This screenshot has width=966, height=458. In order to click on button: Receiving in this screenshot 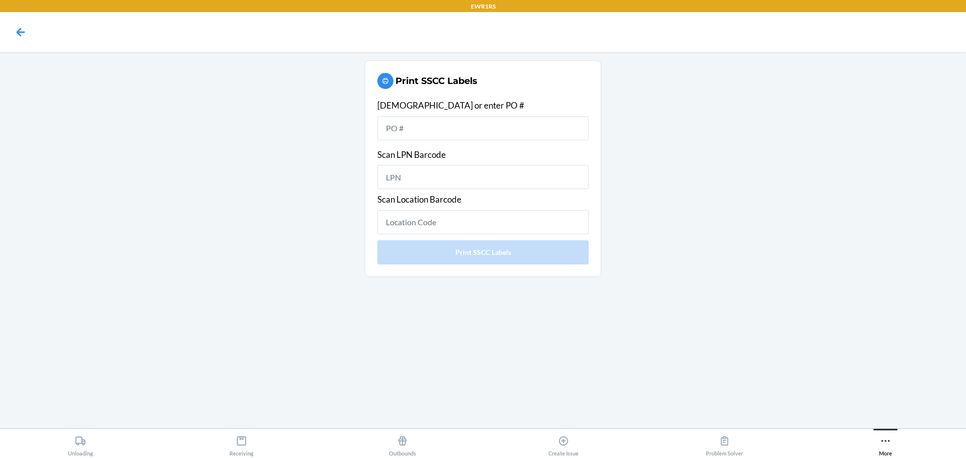, I will do `click(241, 443)`.